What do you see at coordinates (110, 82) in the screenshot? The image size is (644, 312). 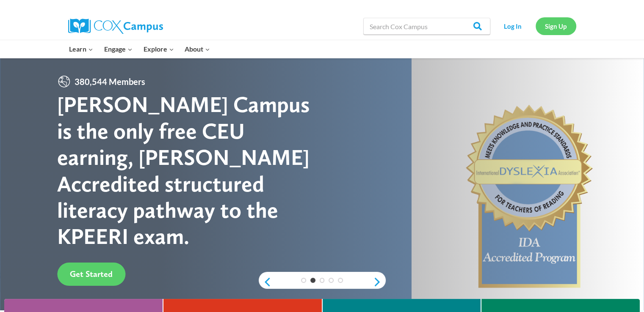 I see `span: 380,544 Members` at bounding box center [110, 82].